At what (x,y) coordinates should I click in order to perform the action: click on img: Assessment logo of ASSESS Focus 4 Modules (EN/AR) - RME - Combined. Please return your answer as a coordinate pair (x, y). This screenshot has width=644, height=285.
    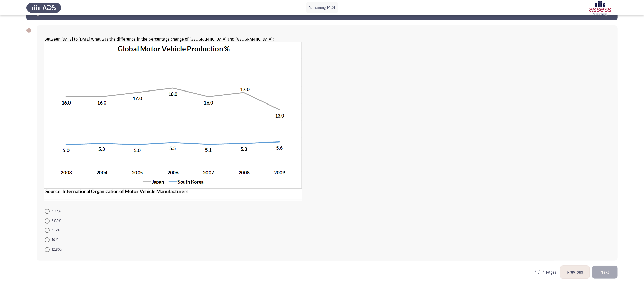
    Looking at the image, I should click on (600, 8).